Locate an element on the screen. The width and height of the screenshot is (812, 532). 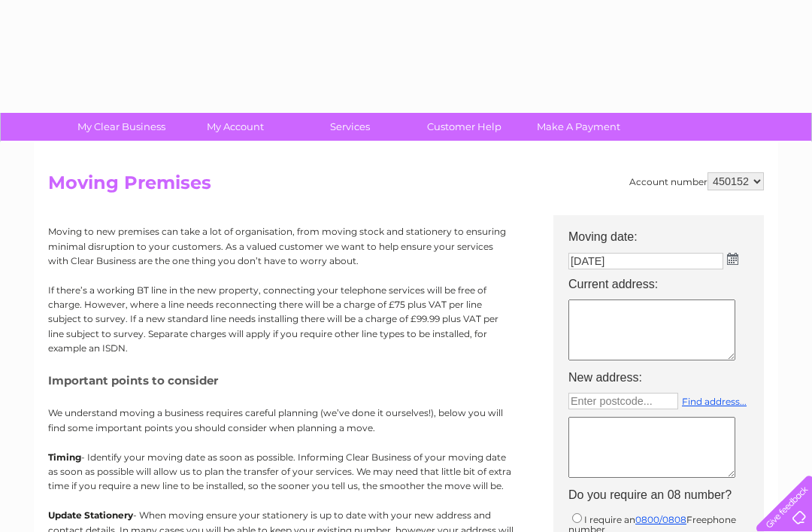
a: Make A Payment is located at coordinates (579, 127).